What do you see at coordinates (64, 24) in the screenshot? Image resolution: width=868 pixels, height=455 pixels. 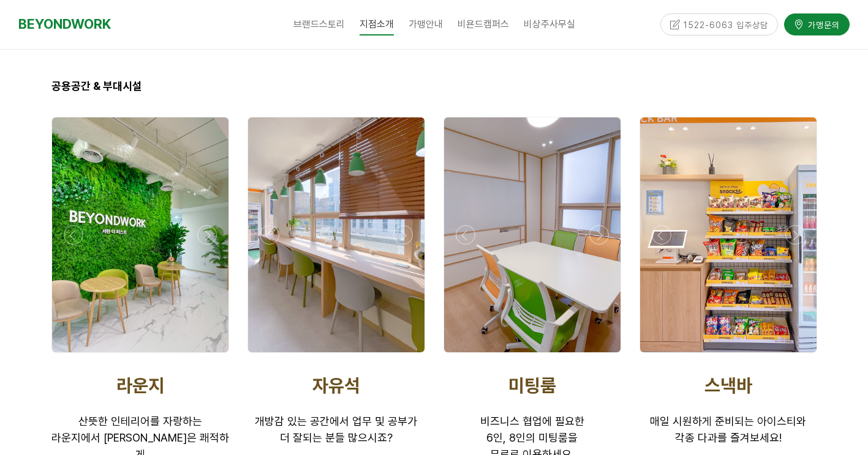 I see `a: BEYONDWORK` at bounding box center [64, 24].